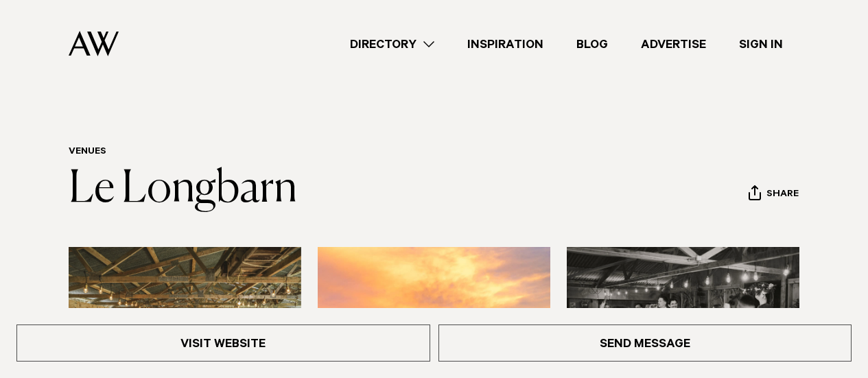 Image resolution: width=868 pixels, height=378 pixels. Describe the element at coordinates (782, 195) in the screenshot. I see `span: Share` at that location.